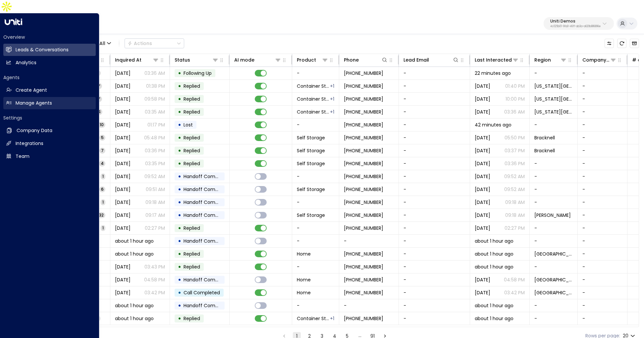  Describe the element at coordinates (155, 99) in the screenshot. I see `p: 09:58 PM` at that location.